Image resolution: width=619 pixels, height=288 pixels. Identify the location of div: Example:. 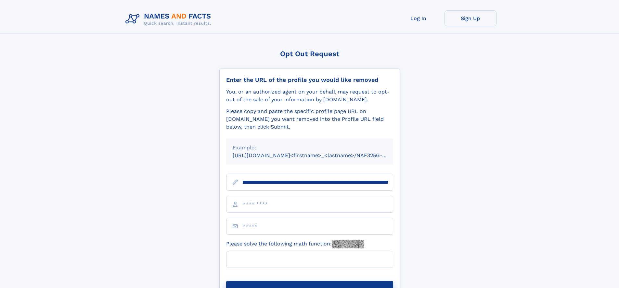
(310, 148).